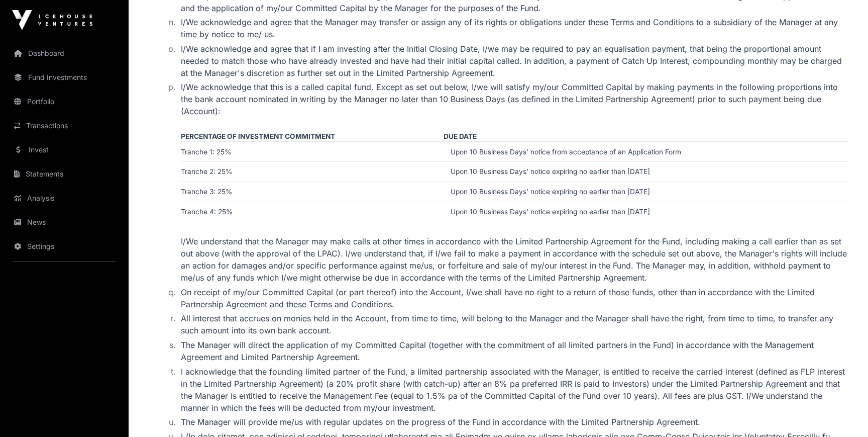 The image size is (868, 437). What do you see at coordinates (64, 78) in the screenshot?
I see `a: Fund Investments` at bounding box center [64, 78].